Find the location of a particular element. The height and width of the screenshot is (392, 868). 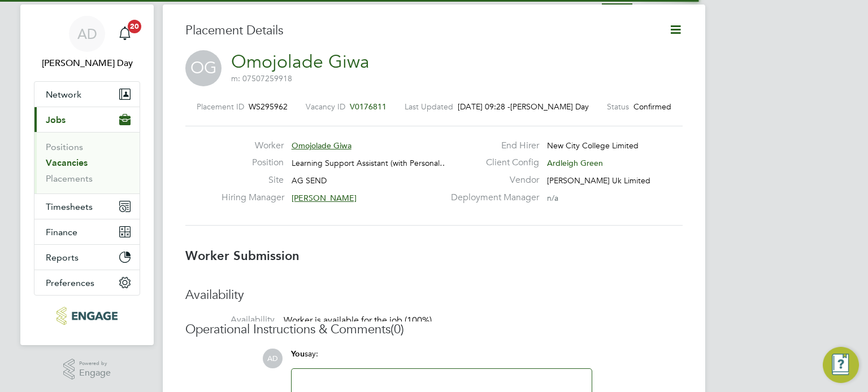

label: Hiring Manager is located at coordinates (253, 198).